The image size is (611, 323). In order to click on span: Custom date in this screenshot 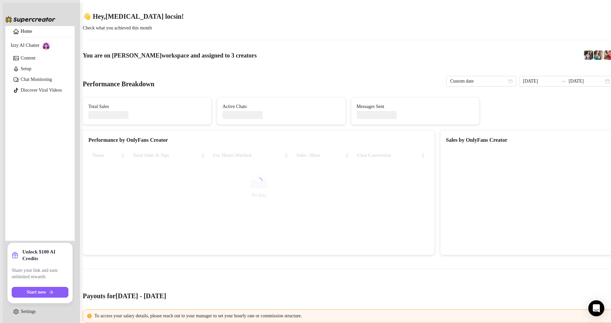, I will do `click(482, 81)`.